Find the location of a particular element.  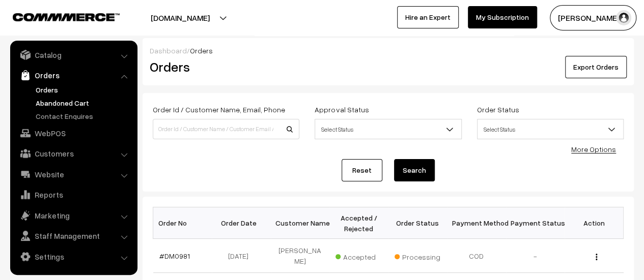

label: Approval Status is located at coordinates (342, 109).